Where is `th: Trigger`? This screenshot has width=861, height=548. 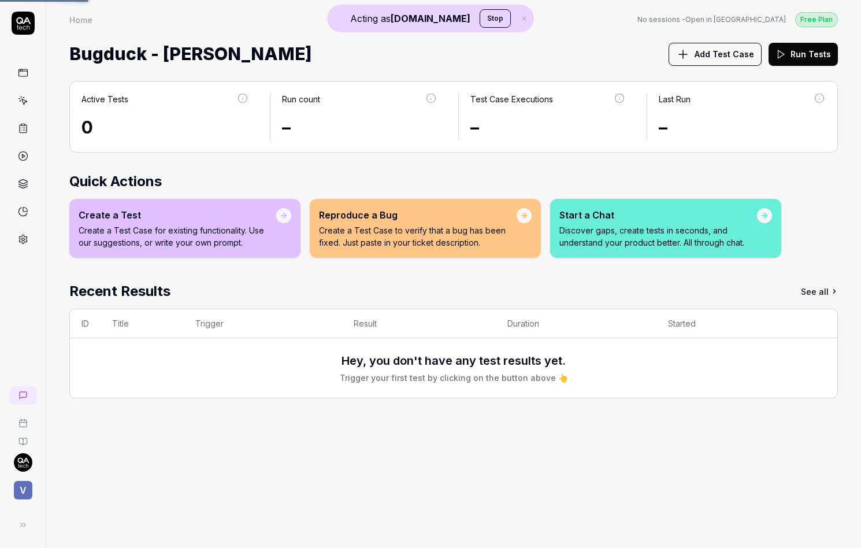
th: Trigger is located at coordinates (262, 324).